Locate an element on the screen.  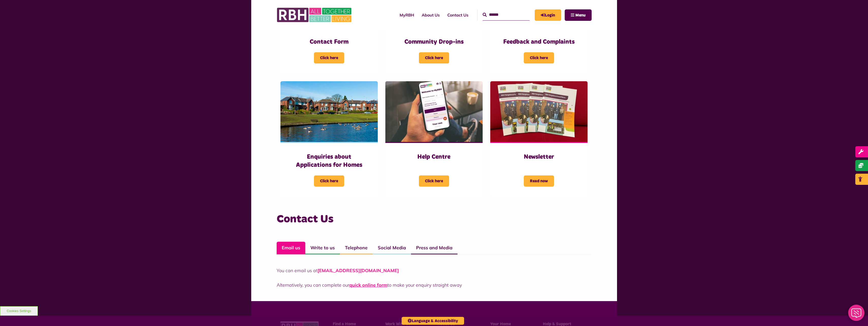
a: Social Media is located at coordinates (392, 248).